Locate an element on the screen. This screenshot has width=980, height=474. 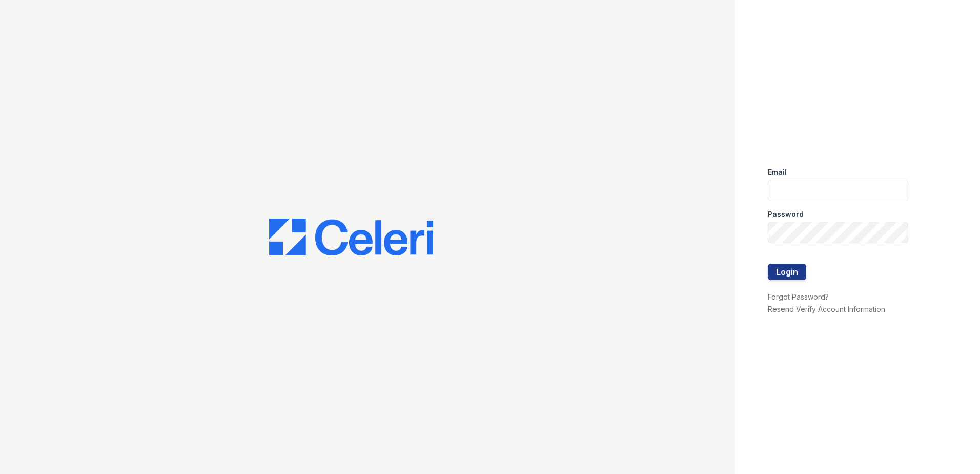
label: Email is located at coordinates (777, 173).